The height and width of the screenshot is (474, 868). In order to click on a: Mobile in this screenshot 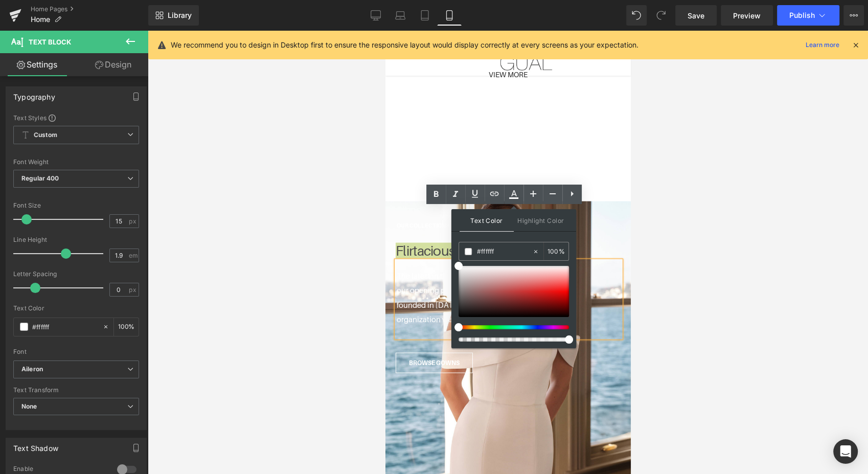, I will do `click(449, 16)`.